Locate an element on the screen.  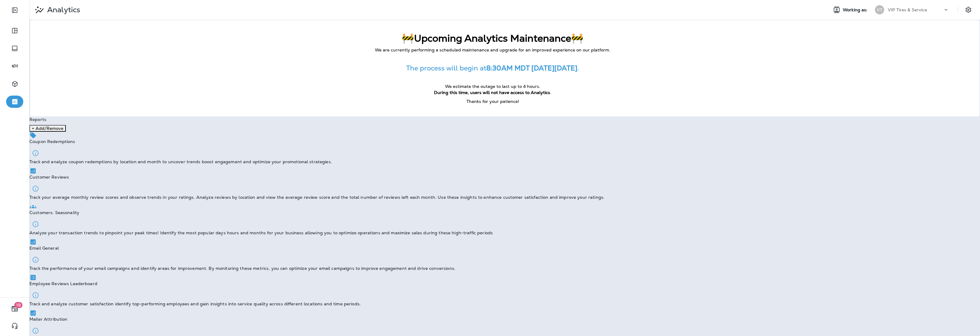
p: Coupon Redemptions is located at coordinates (53, 141).